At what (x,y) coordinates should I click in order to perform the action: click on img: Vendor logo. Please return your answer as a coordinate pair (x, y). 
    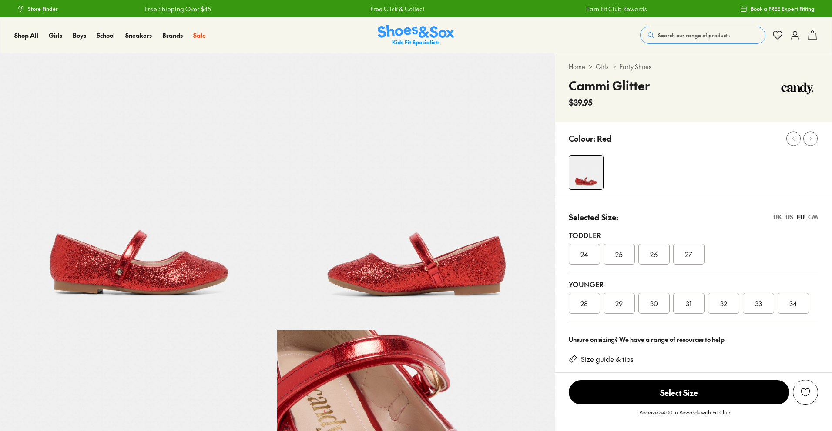
    Looking at the image, I should click on (797, 90).